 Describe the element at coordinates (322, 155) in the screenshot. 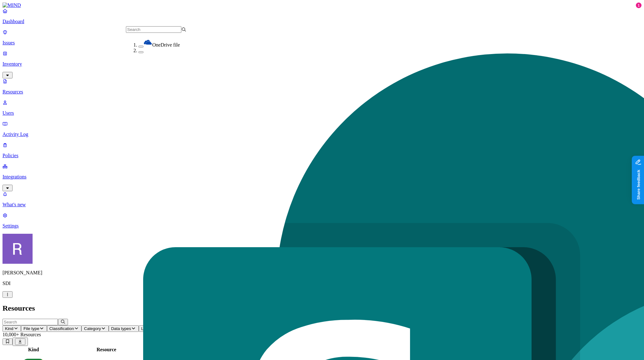

I see `p: Policies` at that location.